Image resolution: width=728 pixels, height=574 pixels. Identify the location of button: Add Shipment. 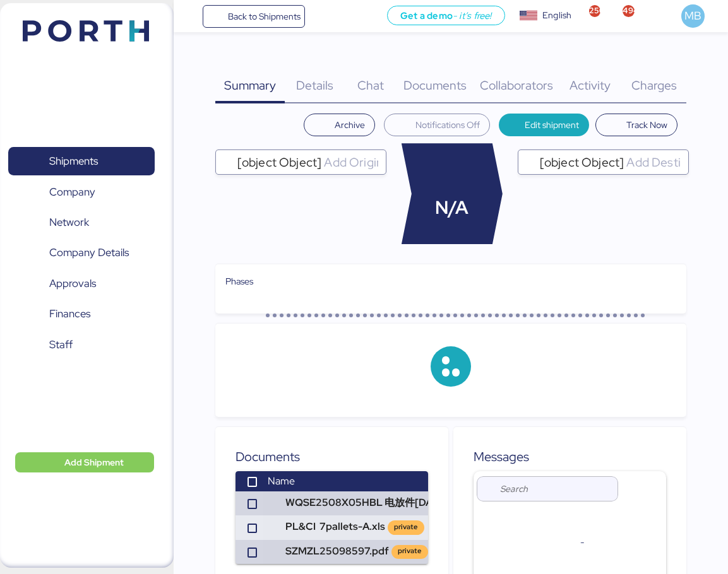
(85, 463).